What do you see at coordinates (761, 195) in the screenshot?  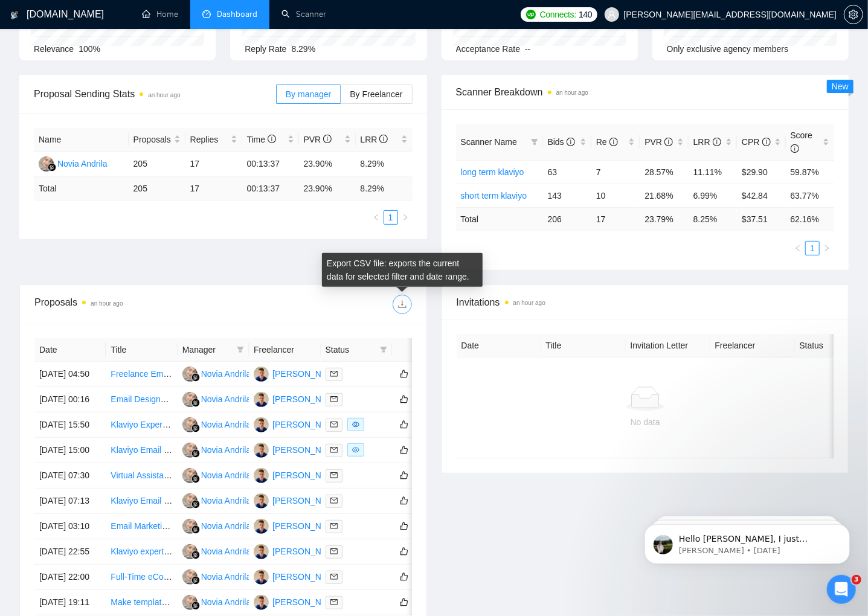 I see `td: $42.84` at bounding box center [761, 195].